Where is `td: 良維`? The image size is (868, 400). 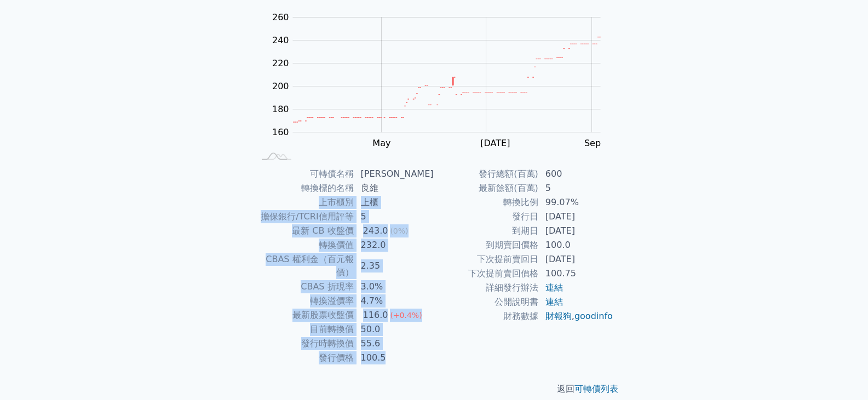 td: 良維 is located at coordinates (394, 188).